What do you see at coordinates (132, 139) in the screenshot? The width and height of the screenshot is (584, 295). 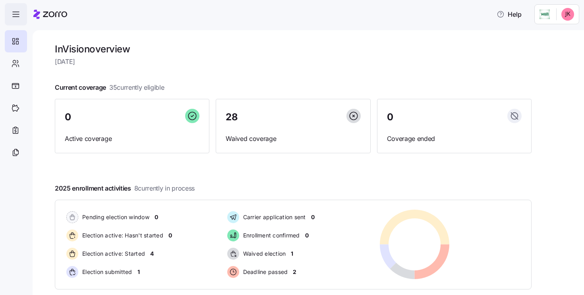 I see `span: Active coverage` at bounding box center [132, 139].